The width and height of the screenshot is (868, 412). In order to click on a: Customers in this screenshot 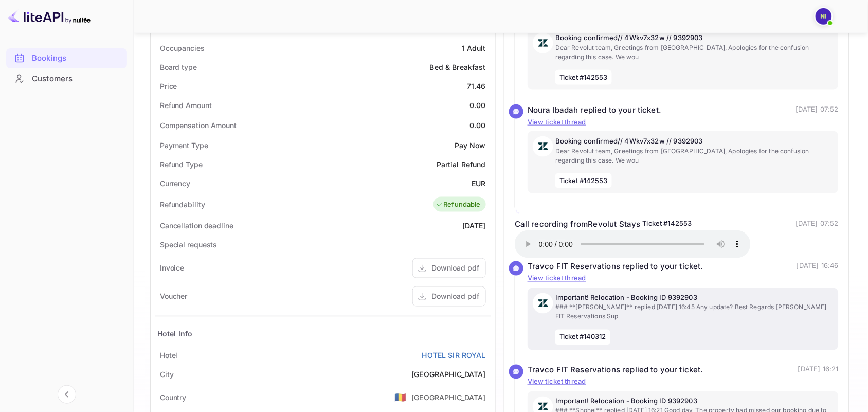, I will do `click(66, 78)`.